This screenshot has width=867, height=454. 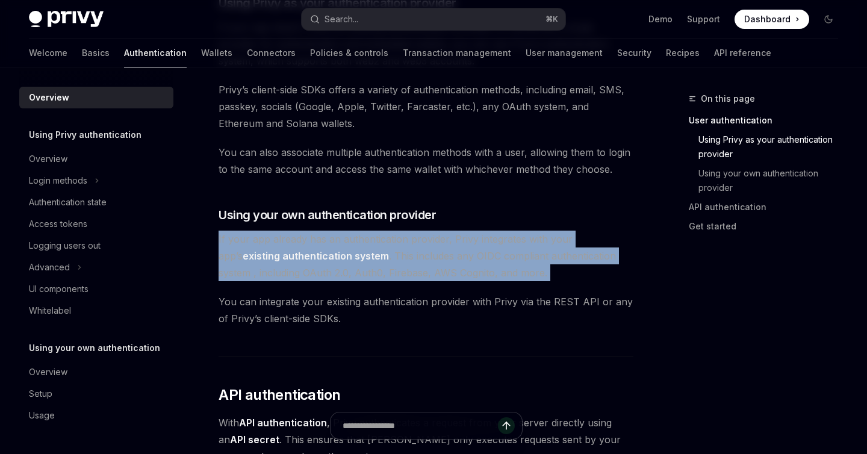 What do you see at coordinates (58, 181) in the screenshot?
I see `div: Login methods` at bounding box center [58, 181].